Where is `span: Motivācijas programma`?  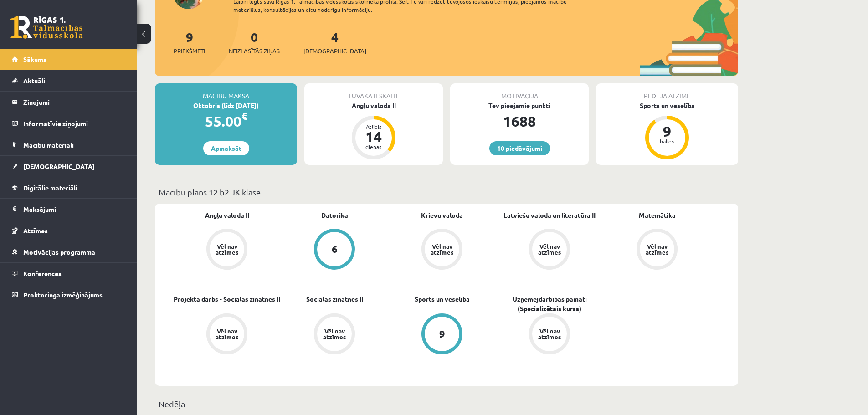
span: Motivācijas programma is located at coordinates (59, 252).